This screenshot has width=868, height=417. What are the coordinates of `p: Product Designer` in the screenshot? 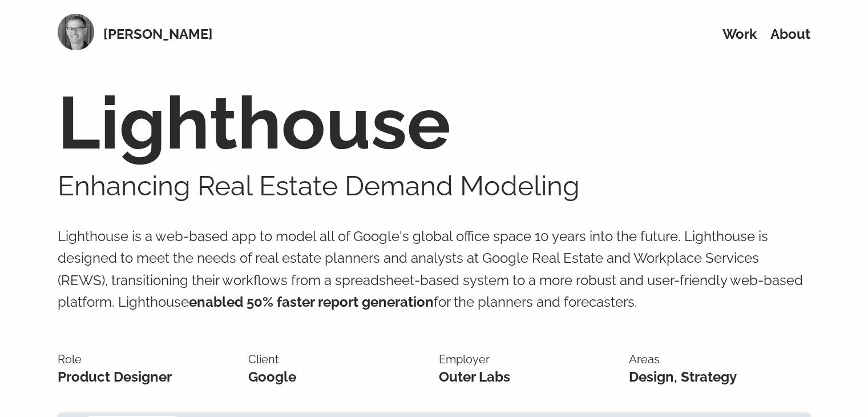 It's located at (148, 377).